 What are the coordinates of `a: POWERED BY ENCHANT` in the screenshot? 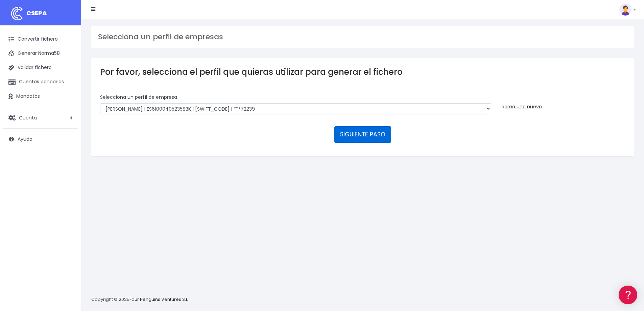 It's located at (112, 198).